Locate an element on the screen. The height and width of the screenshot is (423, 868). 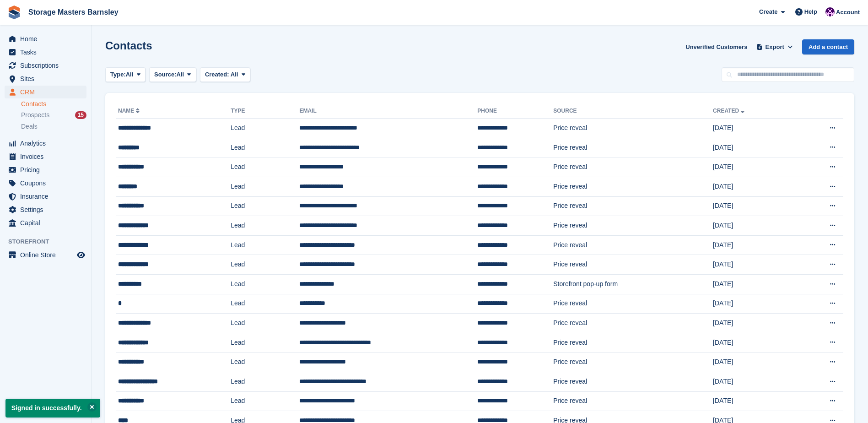
span: CRM is located at coordinates (48, 92).